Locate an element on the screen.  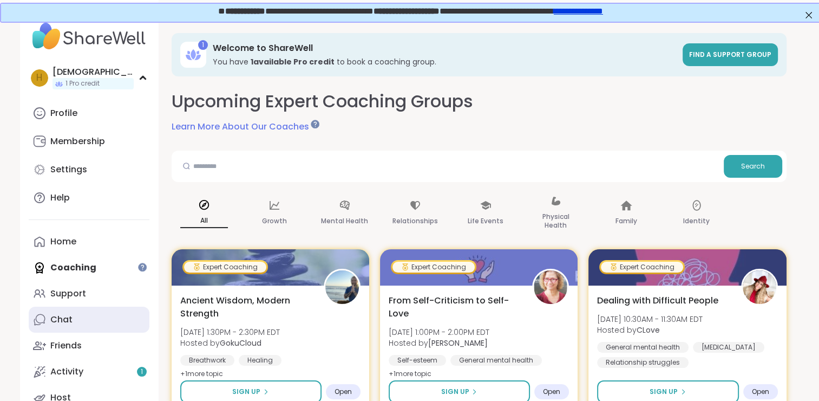
a: Settings is located at coordinates (89, 169).